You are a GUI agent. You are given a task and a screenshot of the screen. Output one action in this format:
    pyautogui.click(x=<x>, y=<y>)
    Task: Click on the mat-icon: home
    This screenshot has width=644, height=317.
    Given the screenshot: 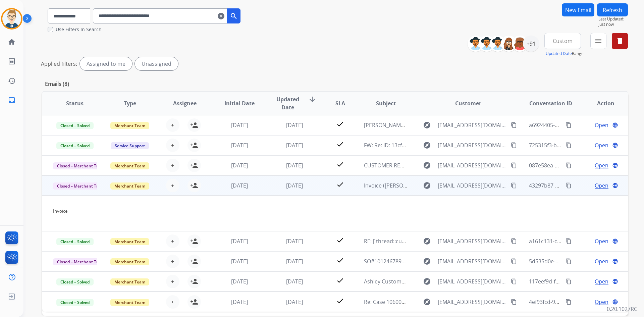 What is the action you would take?
    pyautogui.click(x=12, y=42)
    